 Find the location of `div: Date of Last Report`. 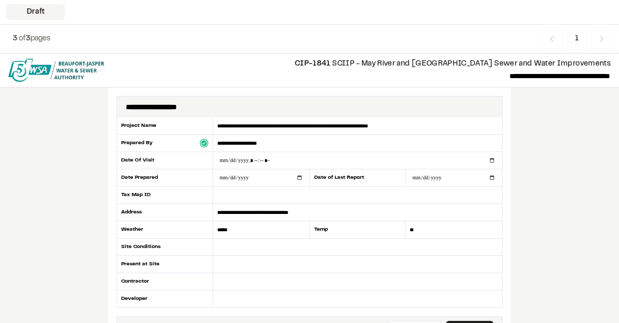

div: Date of Last Report is located at coordinates (358, 178).